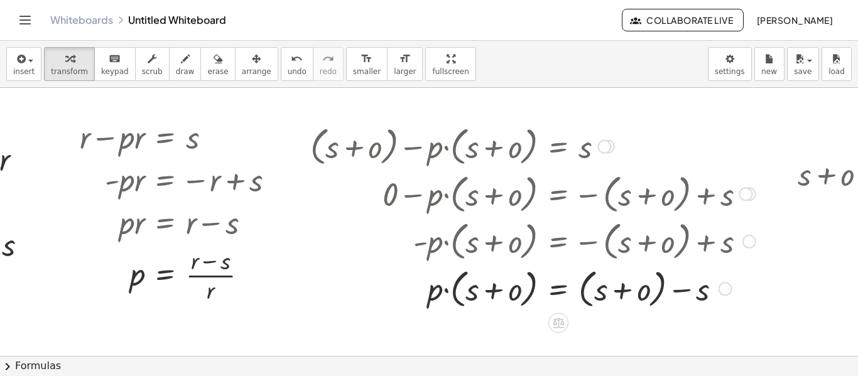 Image resolution: width=858 pixels, height=376 pixels. I want to click on i: redo, so click(328, 59).